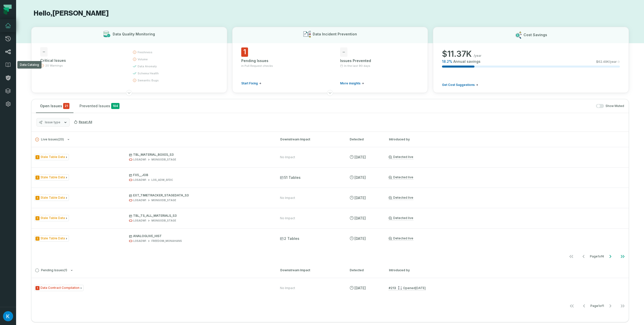 Image resolution: width=644 pixels, height=325 pixels. Describe the element at coordinates (251, 83) in the screenshot. I see `a: Start Fixing` at that location.